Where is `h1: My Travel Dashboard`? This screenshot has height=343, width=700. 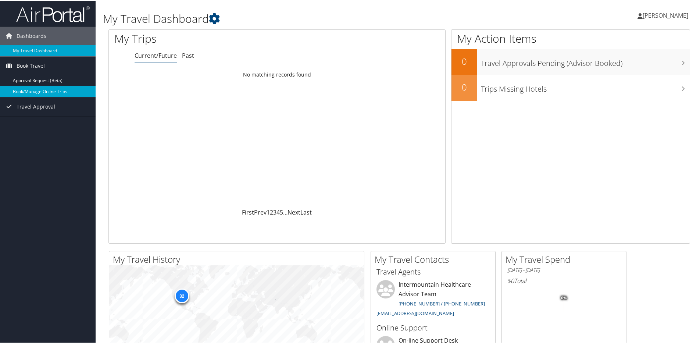
h1: My Travel Dashboard is located at coordinates (300, 18).